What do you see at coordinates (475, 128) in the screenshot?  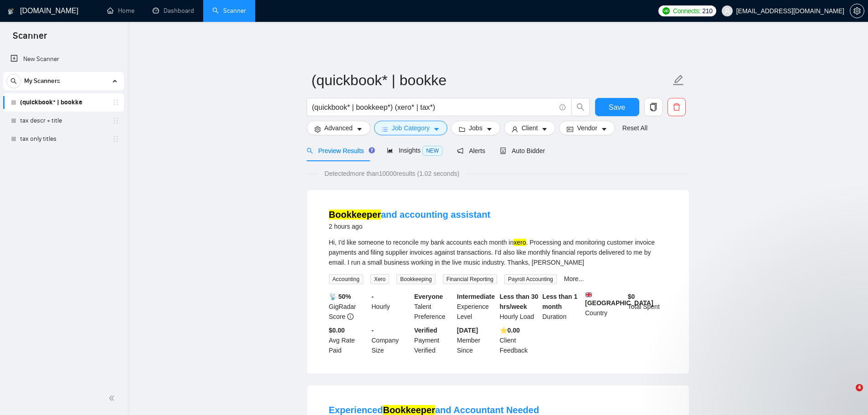 I see `button: folderJobscaret-down` at bounding box center [475, 128].